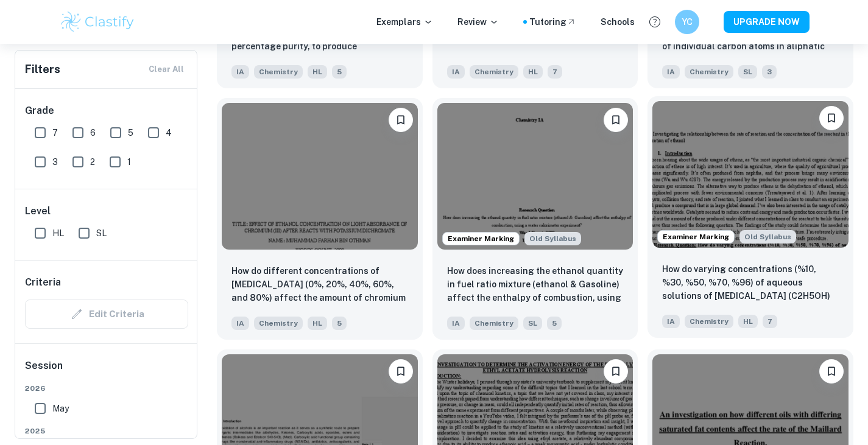 This screenshot has height=445, width=868. Describe the element at coordinates (535, 176) in the screenshot. I see `img: Chemistry IA example thumbnail: How does increasing the ethanol quantity` at that location.